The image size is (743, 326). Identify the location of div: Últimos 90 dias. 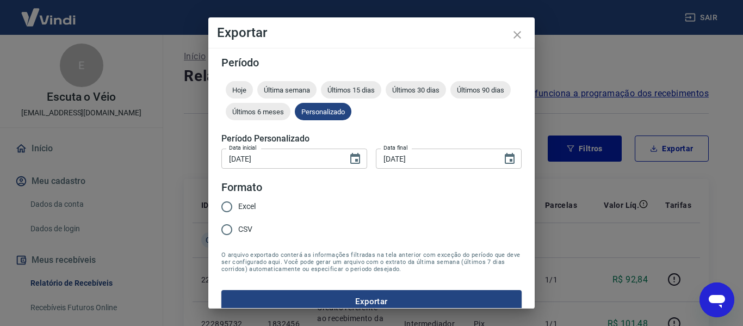
(480, 90).